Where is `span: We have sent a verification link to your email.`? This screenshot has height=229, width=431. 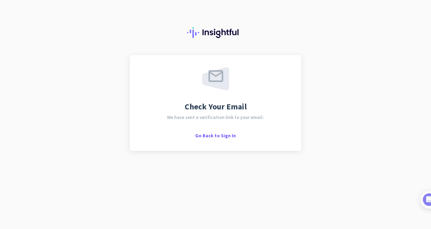
span: We have sent a verification link to your email. is located at coordinates (216, 117).